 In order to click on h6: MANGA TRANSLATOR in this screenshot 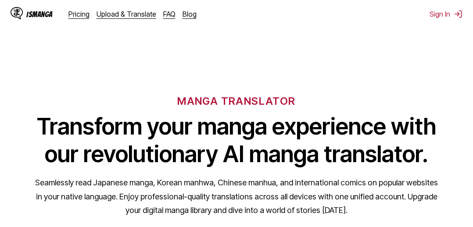, I will do `click(236, 101)`.